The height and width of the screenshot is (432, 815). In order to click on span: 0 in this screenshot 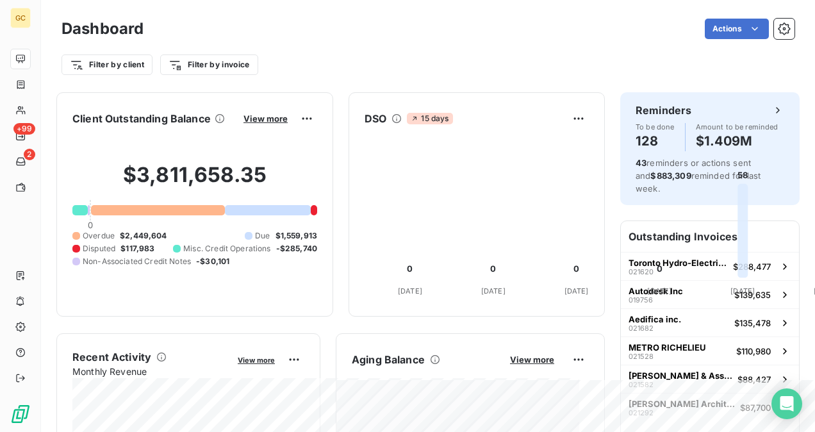, I will do `click(90, 225)`.